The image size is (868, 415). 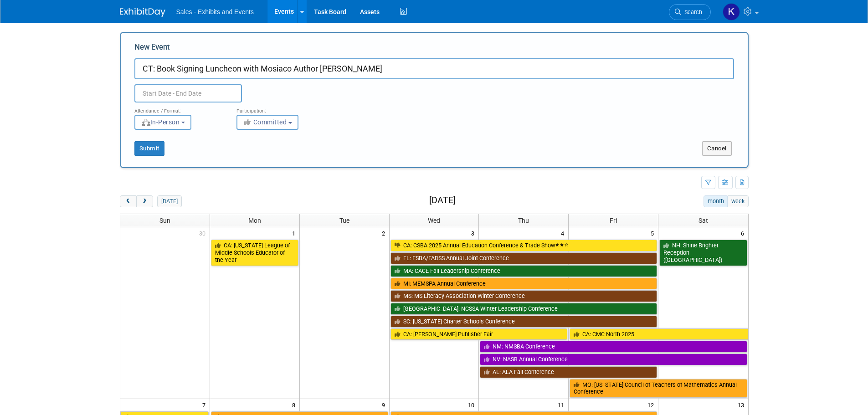 What do you see at coordinates (613, 359) in the screenshot?
I see `a: NV: NASB Annual Conference` at bounding box center [613, 359].